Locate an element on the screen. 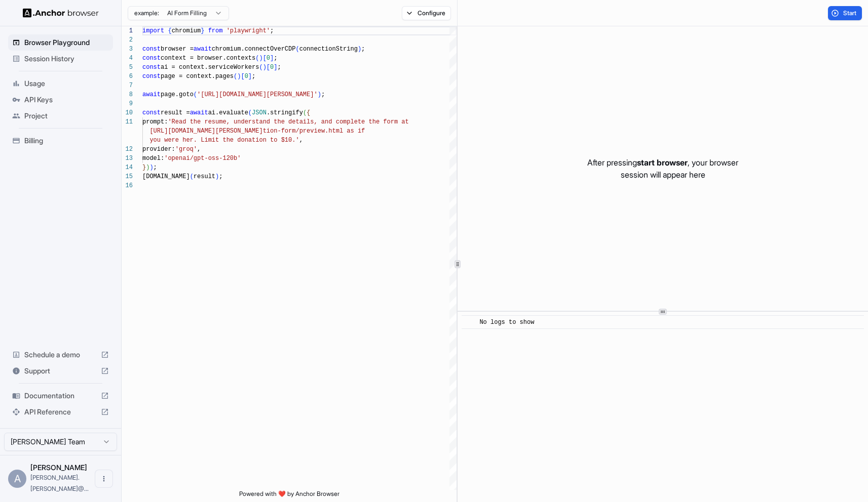 This screenshot has width=868, height=502. span: context = browser.contexts is located at coordinates (208, 58).